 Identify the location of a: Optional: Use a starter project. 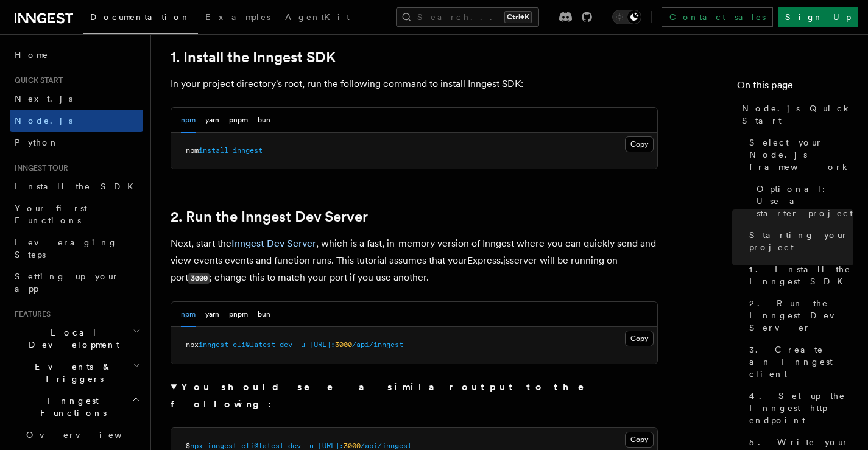
(802, 201).